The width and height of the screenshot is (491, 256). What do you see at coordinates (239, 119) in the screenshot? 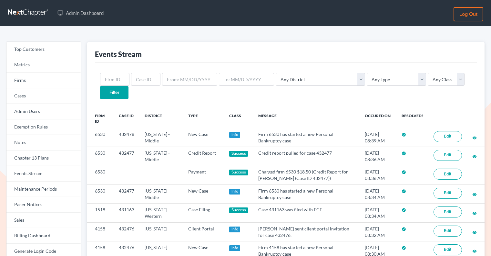
I see `th: Class` at bounding box center [239, 119].